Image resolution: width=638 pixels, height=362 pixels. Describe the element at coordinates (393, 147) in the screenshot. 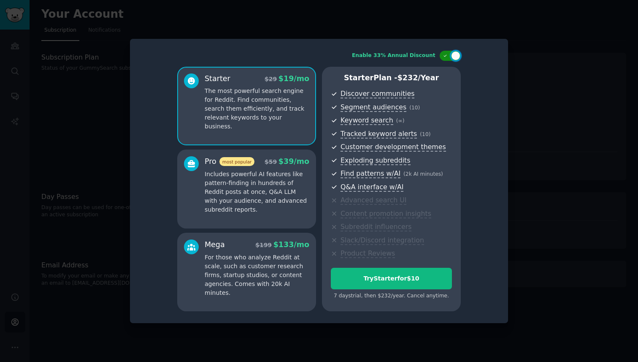

I see `span: Customer development themes` at that location.